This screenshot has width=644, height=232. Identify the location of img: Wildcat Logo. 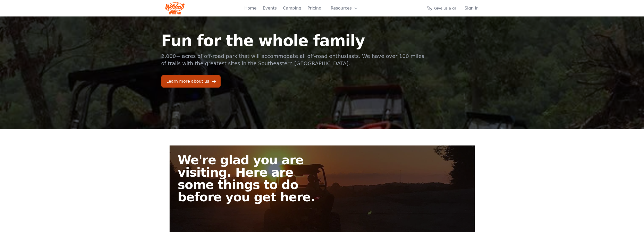
(175, 8).